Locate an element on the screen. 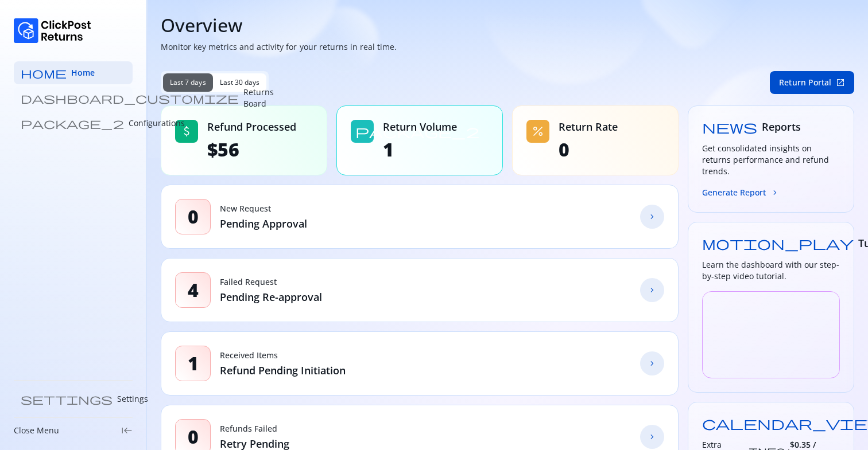 The image size is (868, 450). p: Failed Request is located at coordinates (271, 282).